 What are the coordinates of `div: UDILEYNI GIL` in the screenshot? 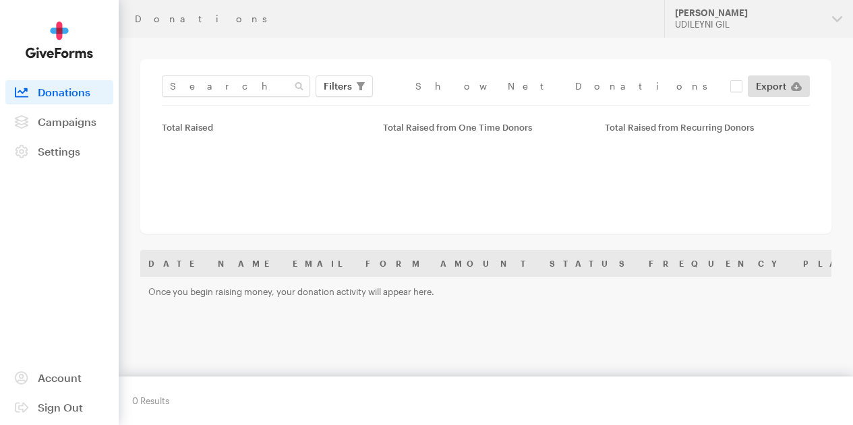 It's located at (748, 24).